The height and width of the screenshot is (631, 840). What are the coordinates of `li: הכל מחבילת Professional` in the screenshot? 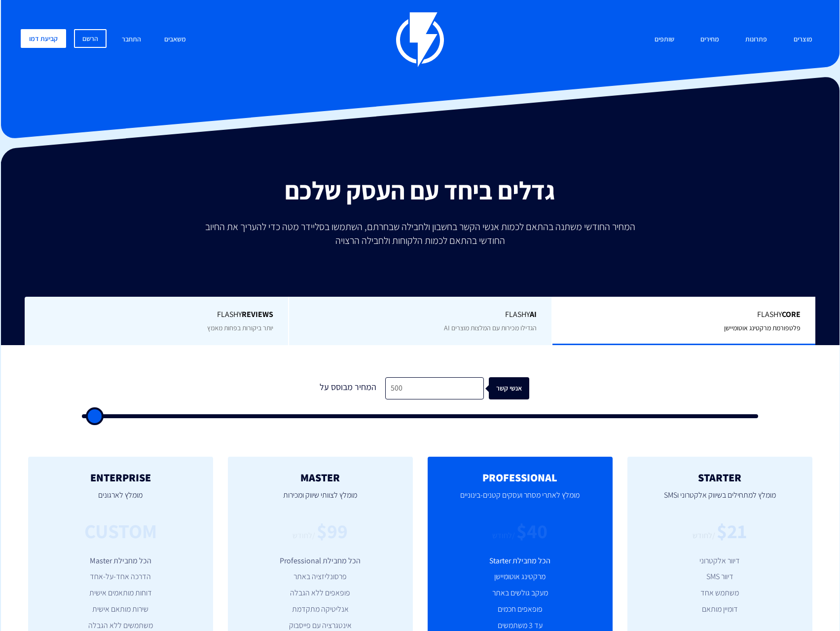 It's located at (320, 561).